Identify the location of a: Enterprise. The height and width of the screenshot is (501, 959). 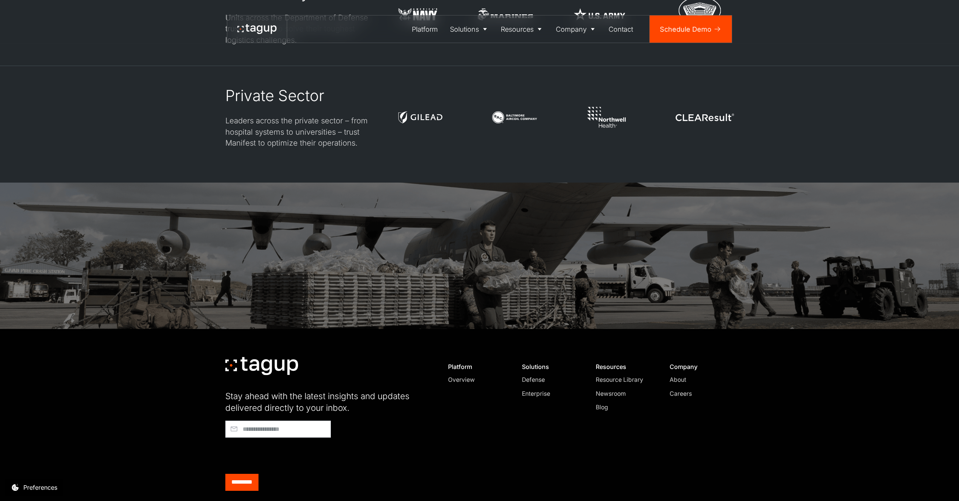
(551, 393).